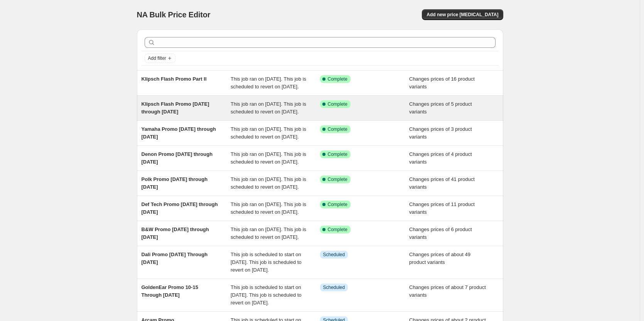  What do you see at coordinates (441, 233) in the screenshot?
I see `span: Changes prices of 6 product variants` at bounding box center [441, 233].